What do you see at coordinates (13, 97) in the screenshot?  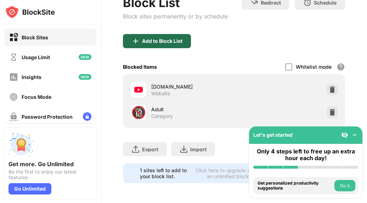 I see `img: focus-off.svg` at bounding box center [13, 97].